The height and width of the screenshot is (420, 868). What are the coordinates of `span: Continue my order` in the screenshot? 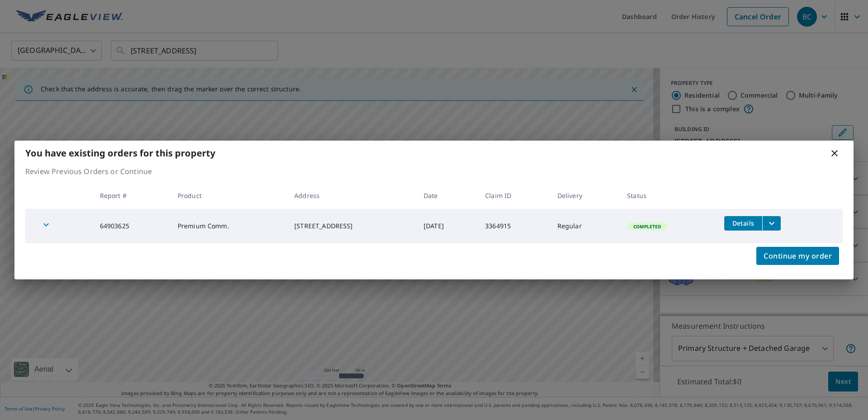 It's located at (798, 256).